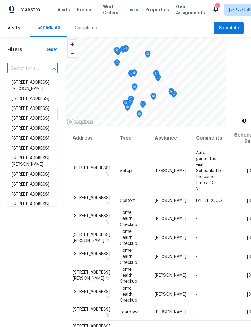 This screenshot has width=251, height=327. I want to click on span: Setup, so click(126, 171).